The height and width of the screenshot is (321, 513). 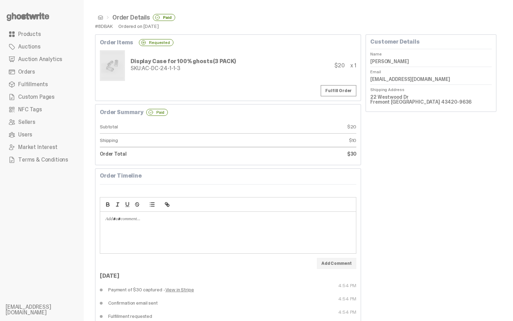 I want to click on span: Products, so click(x=29, y=34).